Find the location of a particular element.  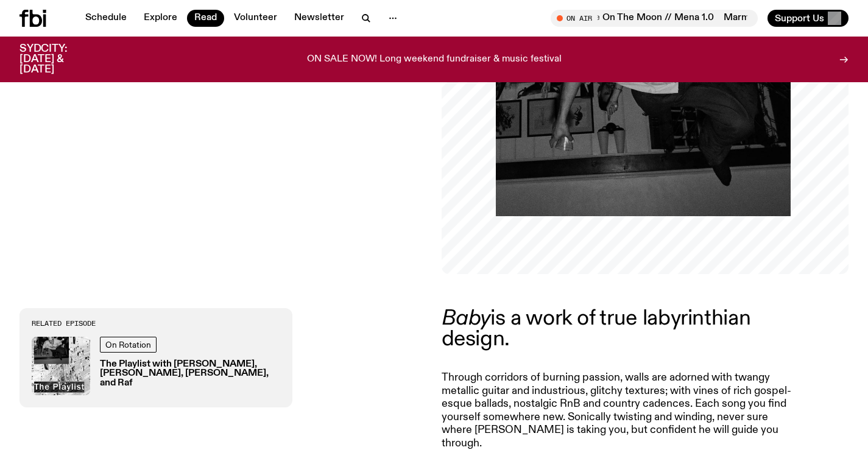

p: ON SALE NOW! Long weekend fundraiser & music festival is located at coordinates (434, 60).